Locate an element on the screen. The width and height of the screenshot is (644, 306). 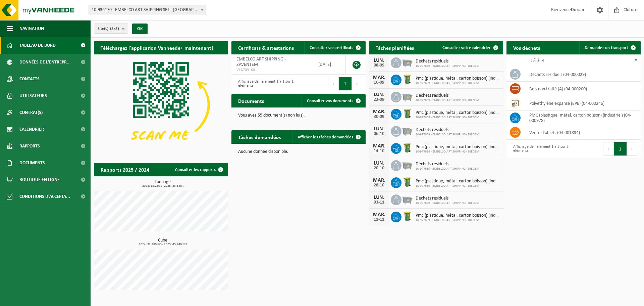
span: Contacts is located at coordinates (30, 79).